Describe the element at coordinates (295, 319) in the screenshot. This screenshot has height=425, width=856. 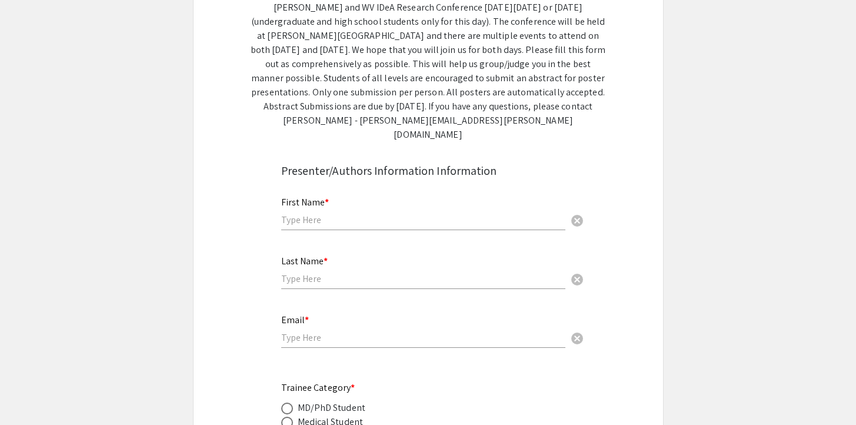
I see `mat-label: Email` at that location.